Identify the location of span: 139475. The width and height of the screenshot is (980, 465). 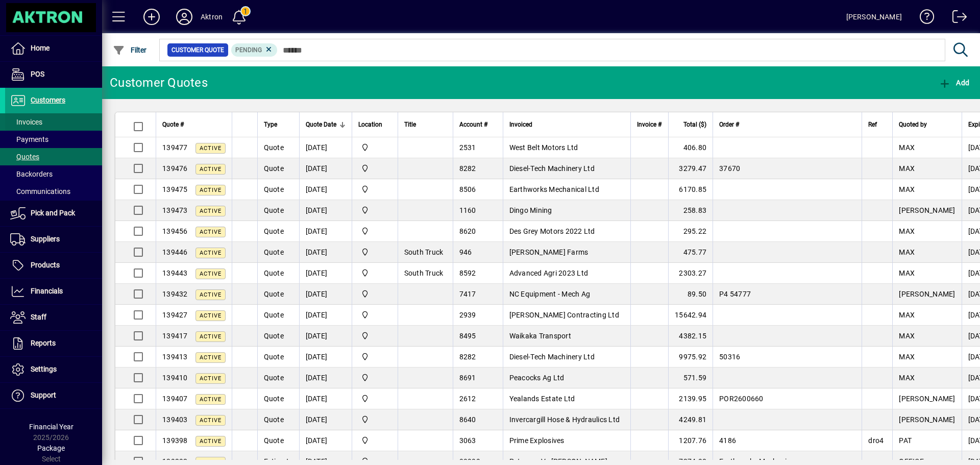
(175, 189).